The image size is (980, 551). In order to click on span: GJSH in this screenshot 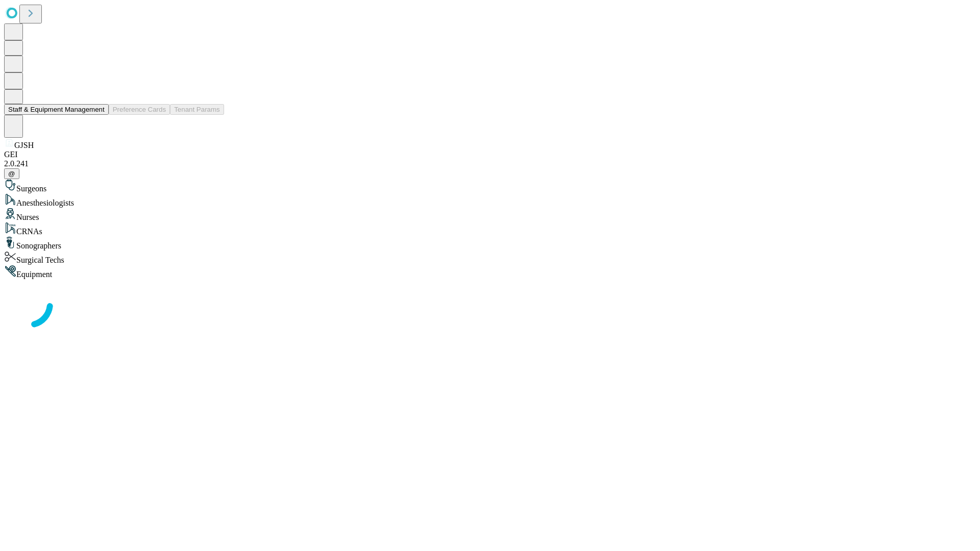, I will do `click(24, 145)`.